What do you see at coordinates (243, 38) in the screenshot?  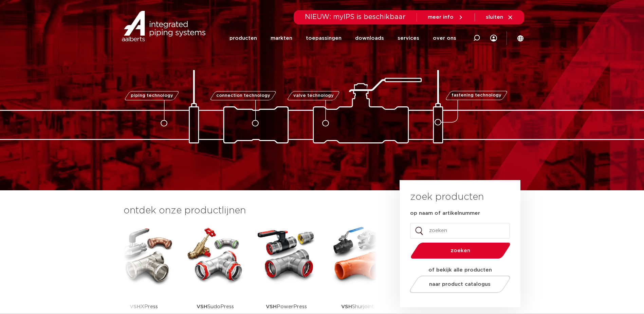 I see `a: producten` at bounding box center [243, 38].